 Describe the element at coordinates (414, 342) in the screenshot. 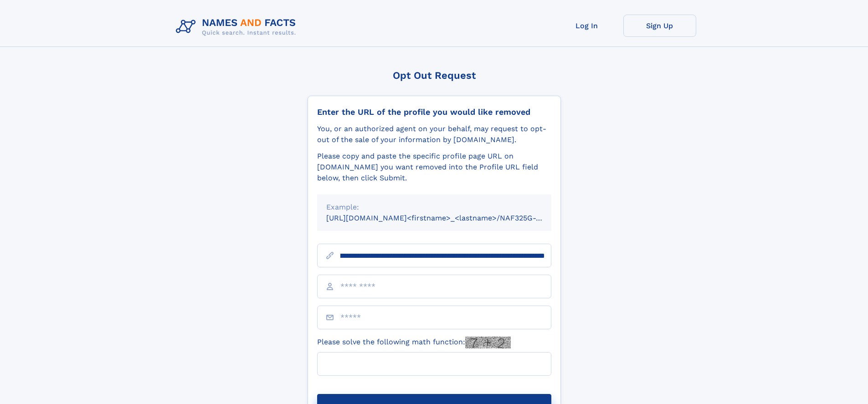

I see `label: Please solve the following math function:` at that location.